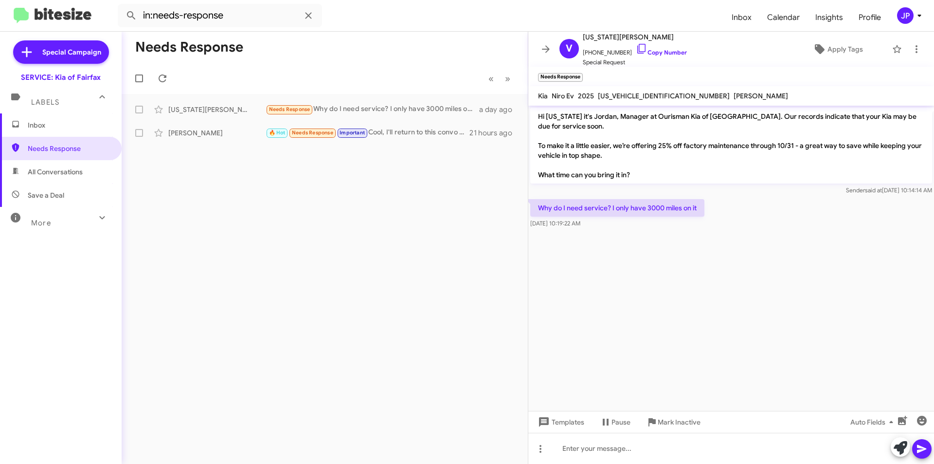  Describe the element at coordinates (508, 78) in the screenshot. I see `button: Next` at that location.